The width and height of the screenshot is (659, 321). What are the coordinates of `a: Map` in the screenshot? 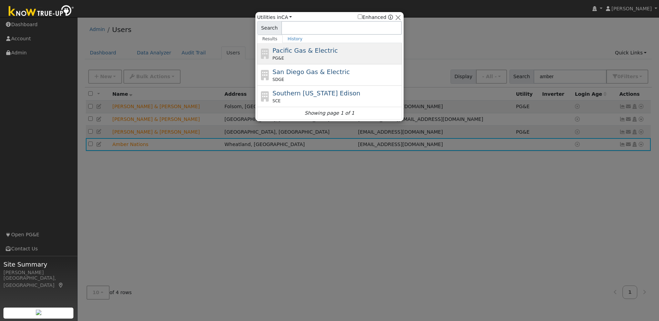 It's located at (61, 286).